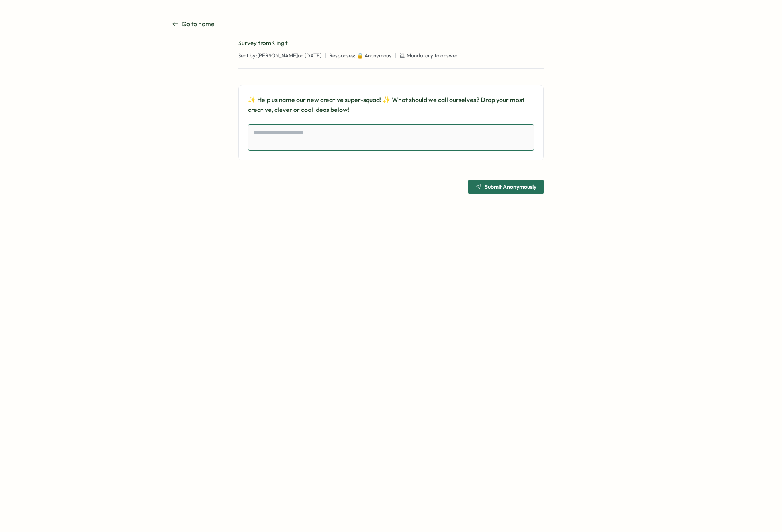 Image resolution: width=782 pixels, height=532 pixels. Describe the element at coordinates (391, 43) in the screenshot. I see `div: Survey from Klingit` at that location.